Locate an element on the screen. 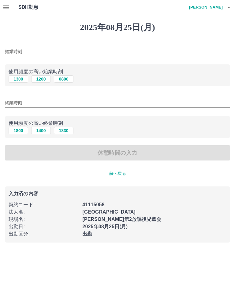 The height and width of the screenshot is (281, 235). b: 出勤 is located at coordinates (87, 234).